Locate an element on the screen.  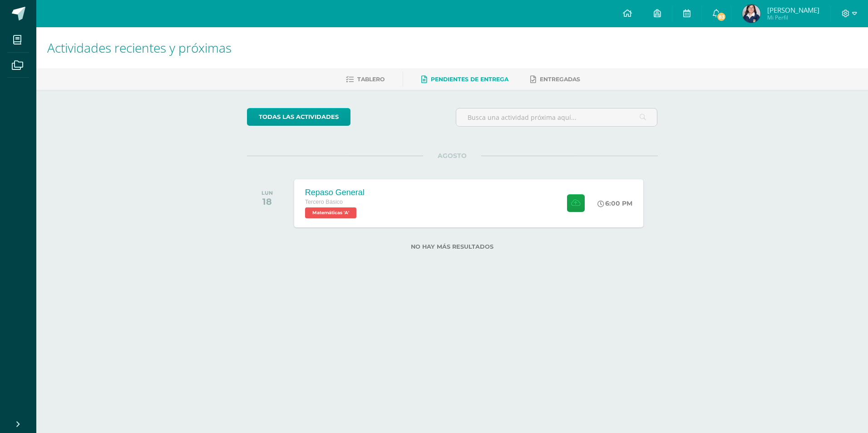
a: Entregadas is located at coordinates (555, 79).